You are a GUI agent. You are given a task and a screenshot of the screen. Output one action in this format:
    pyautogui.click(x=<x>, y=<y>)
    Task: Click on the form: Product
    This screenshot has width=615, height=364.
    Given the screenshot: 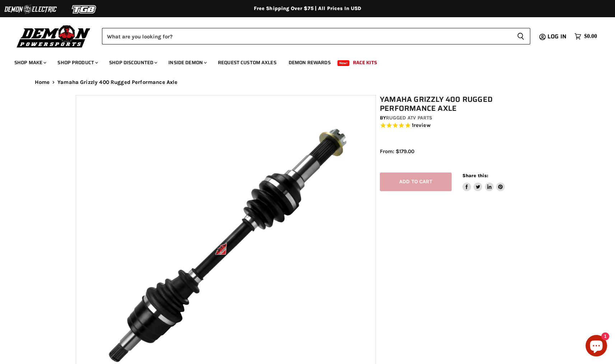 What is the action you would take?
    pyautogui.click(x=316, y=36)
    